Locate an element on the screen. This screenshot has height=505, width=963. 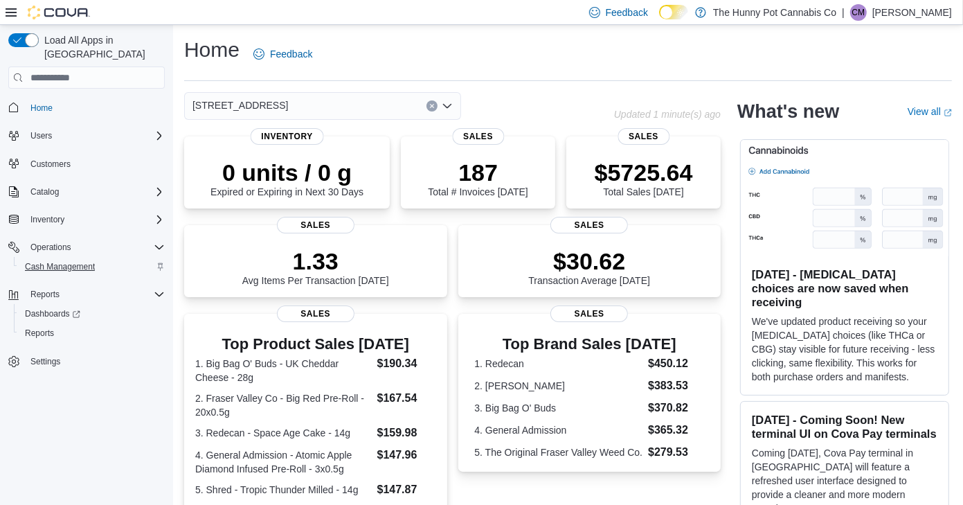
p: The Hunny Pot Cannabis Co is located at coordinates (775, 12).